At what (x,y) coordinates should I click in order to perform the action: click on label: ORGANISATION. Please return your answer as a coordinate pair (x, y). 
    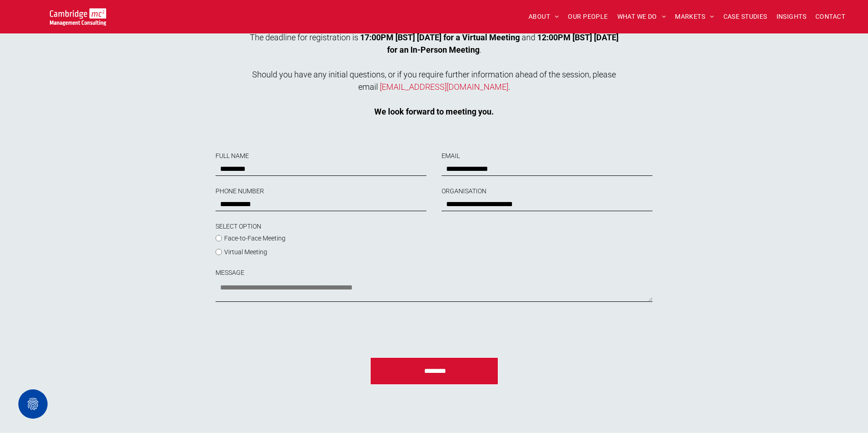
    Looking at the image, I should click on (547, 191).